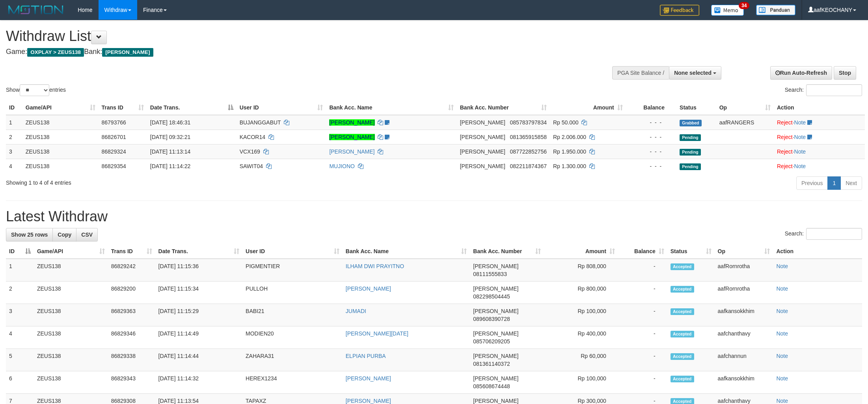 The width and height of the screenshot is (868, 404). I want to click on td: 1, so click(15, 123).